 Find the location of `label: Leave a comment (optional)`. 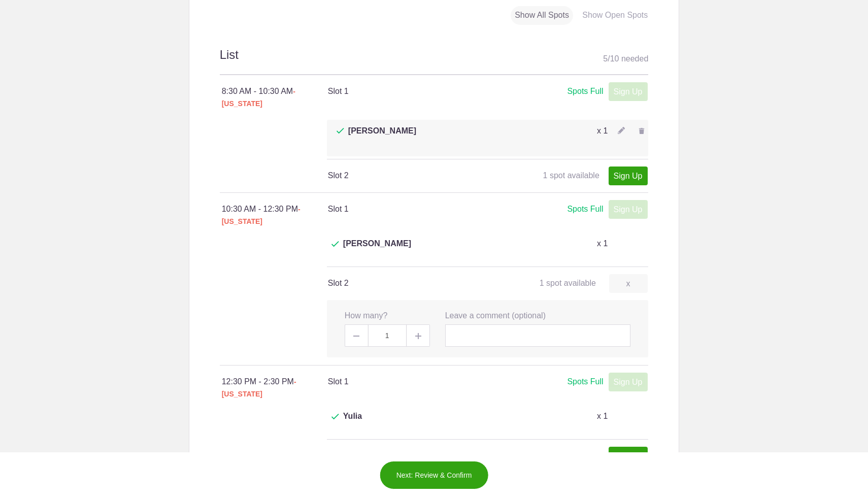

label: Leave a comment (optional) is located at coordinates (495, 316).